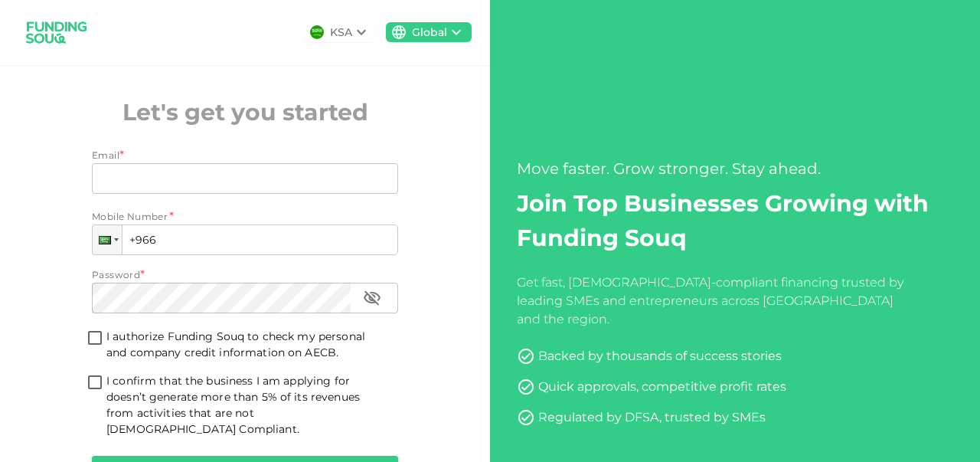 The height and width of the screenshot is (462, 980). What do you see at coordinates (317, 32) in the screenshot?
I see `img: flag-sa.b9a346574cdc8950dd34b50780441f57.svg` at bounding box center [317, 32].